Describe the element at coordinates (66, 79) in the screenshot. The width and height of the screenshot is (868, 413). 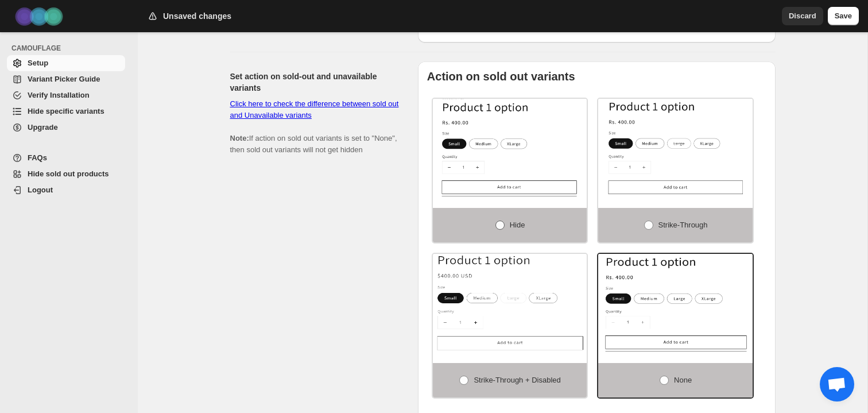
I see `a: Variant Picker Guide` at that location.